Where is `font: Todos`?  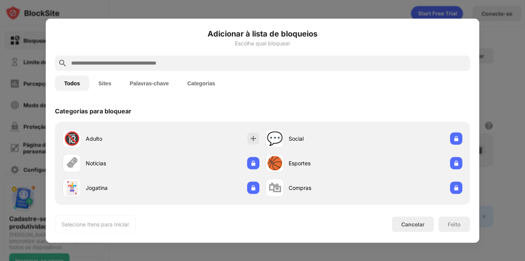
font: Todos is located at coordinates (72, 83).